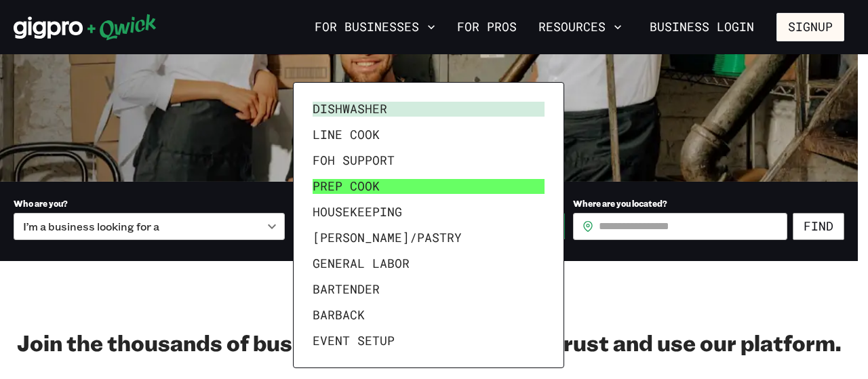 This screenshot has height=379, width=868. Describe the element at coordinates (429, 341) in the screenshot. I see `li: Event Setup` at that location.